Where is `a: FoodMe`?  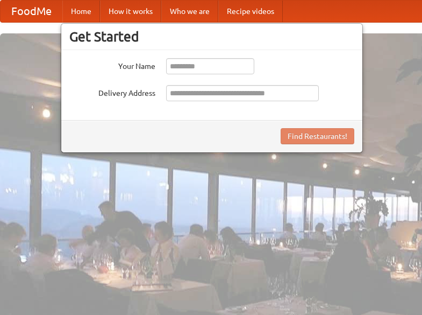 a: FoodMe is located at coordinates (31, 11).